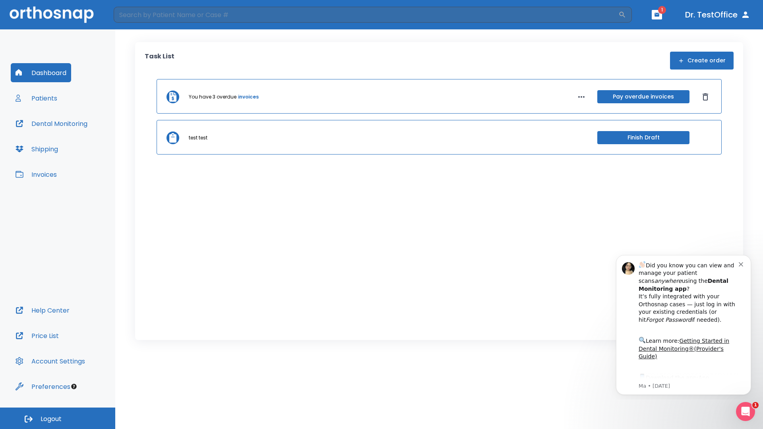 This screenshot has width=763, height=429. Describe the element at coordinates (85, 72) in the screenshot. I see `div: Message content` at that location.